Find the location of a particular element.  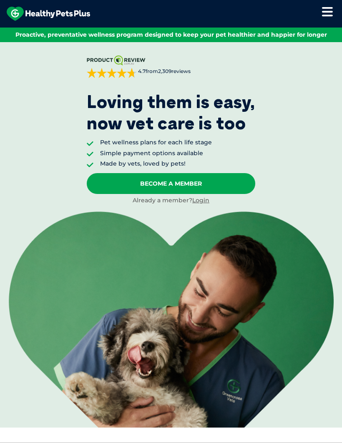

li: Simple payment options available is located at coordinates (156, 154).